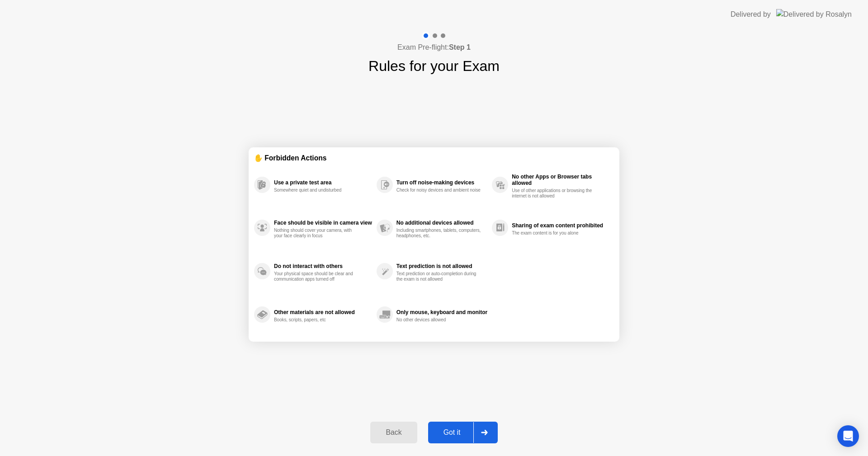 Image resolution: width=868 pixels, height=456 pixels. Describe the element at coordinates (317, 191) in the screenshot. I see `div: Somewhere quiet and undisturbed` at that location.